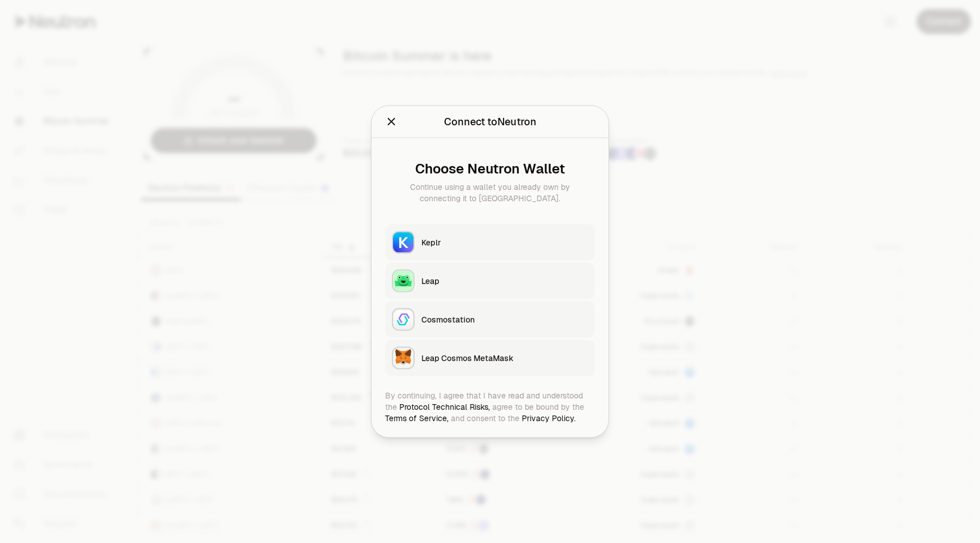 This screenshot has height=543, width=980. What do you see at coordinates (490, 122) in the screenshot?
I see `div: Connect to Neutron` at bounding box center [490, 122].